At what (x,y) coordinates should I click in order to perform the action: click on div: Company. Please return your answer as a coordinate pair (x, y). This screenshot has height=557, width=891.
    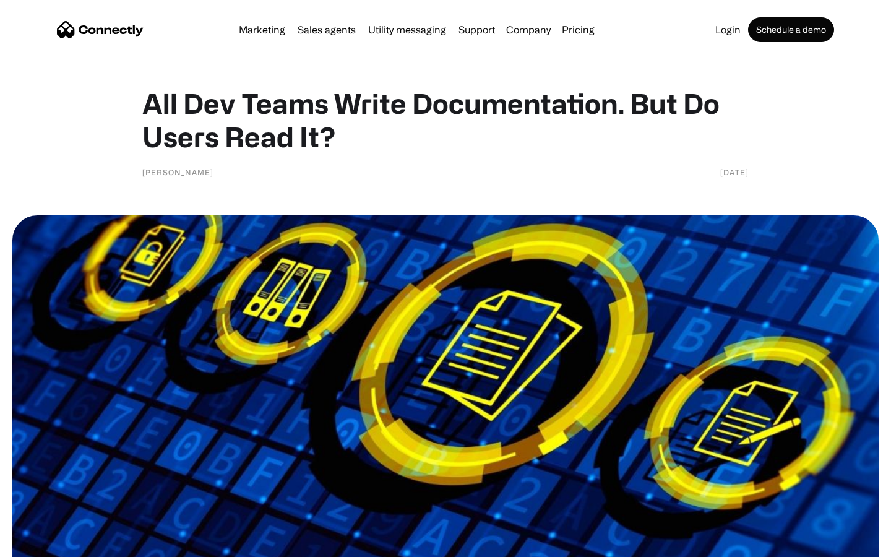
    Looking at the image, I should click on (528, 30).